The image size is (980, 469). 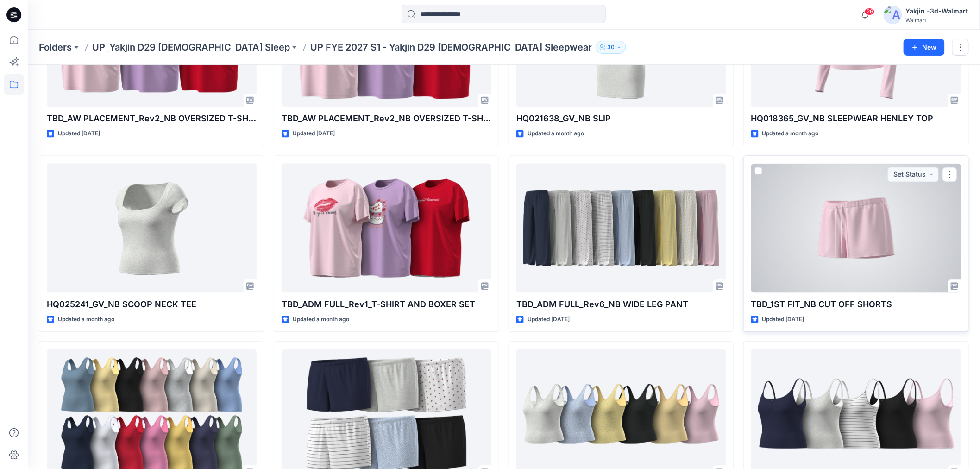 What do you see at coordinates (152, 228) in the screenshot?
I see `a: HQ025241_GV_NB SCOOP NECK TEE` at bounding box center [152, 228].